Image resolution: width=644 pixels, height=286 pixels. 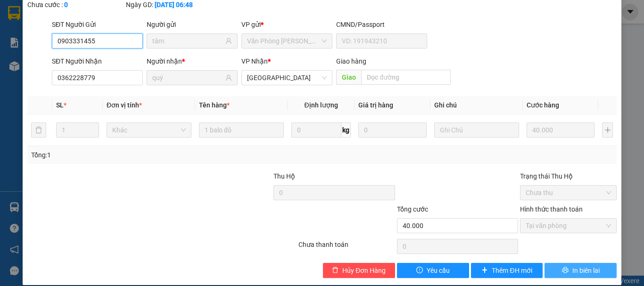 I want to click on button: plus, so click(x=607, y=130).